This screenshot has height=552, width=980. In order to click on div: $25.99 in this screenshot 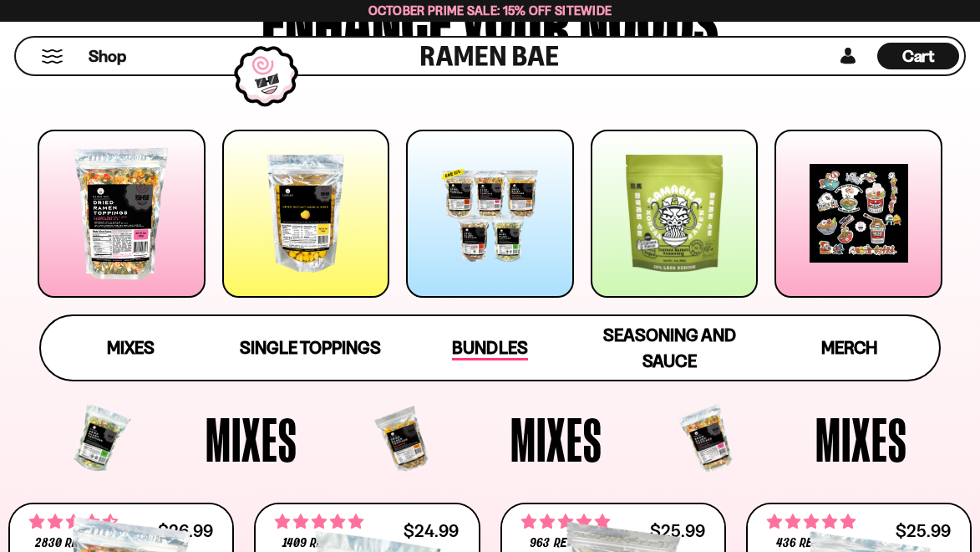, I will do `click(923, 530)`.